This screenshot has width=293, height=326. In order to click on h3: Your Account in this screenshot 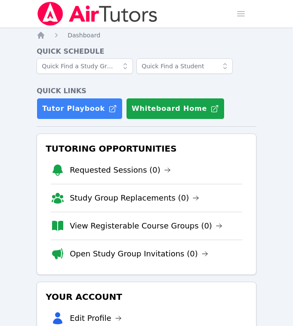, I will do `click(146, 297)`.